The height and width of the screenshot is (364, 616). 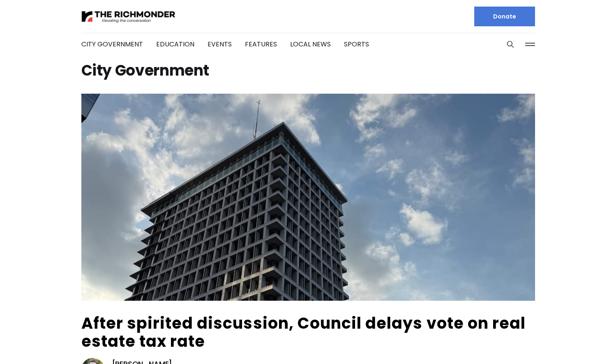 What do you see at coordinates (505, 16) in the screenshot?
I see `a: Donate` at bounding box center [505, 16].